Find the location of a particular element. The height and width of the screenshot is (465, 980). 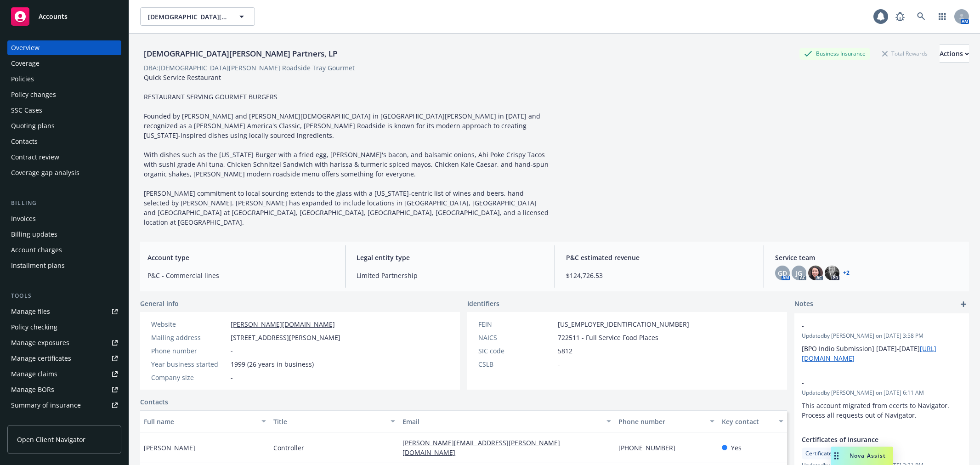

a: Switch app is located at coordinates (942, 16).